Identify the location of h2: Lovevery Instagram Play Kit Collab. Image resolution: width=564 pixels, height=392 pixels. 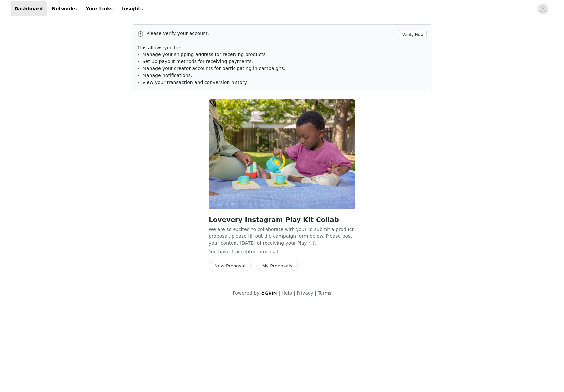
(282, 219).